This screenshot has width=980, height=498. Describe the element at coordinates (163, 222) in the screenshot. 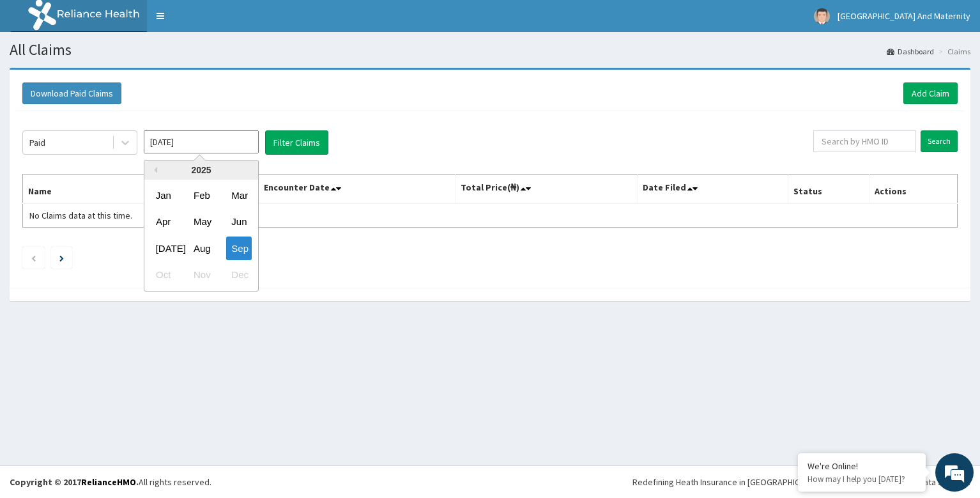

I see `div: Choose April 2025` at that location.